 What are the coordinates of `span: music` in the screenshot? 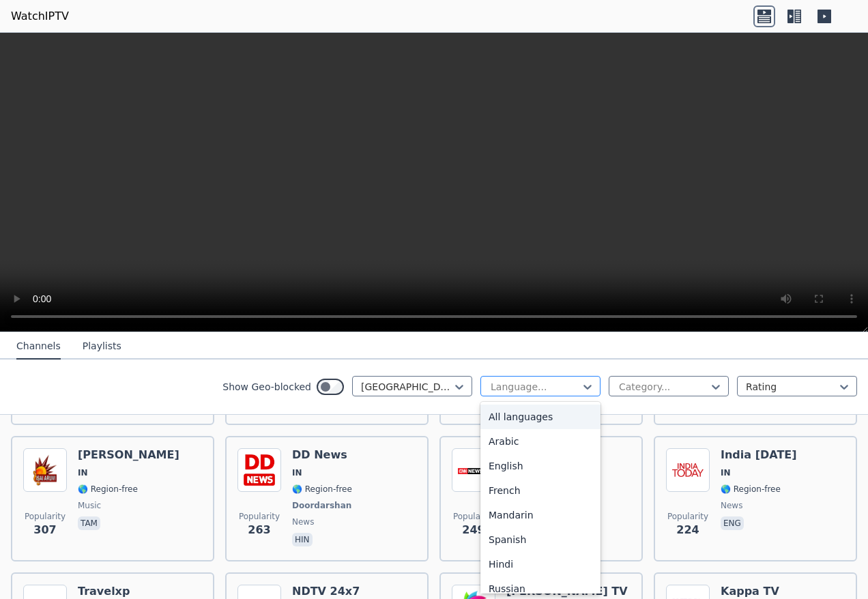 It's located at (89, 505).